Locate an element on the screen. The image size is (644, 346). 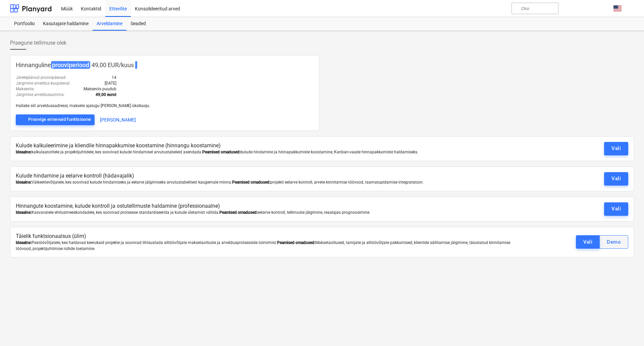
font: otsing is located at coordinates (532, 9).